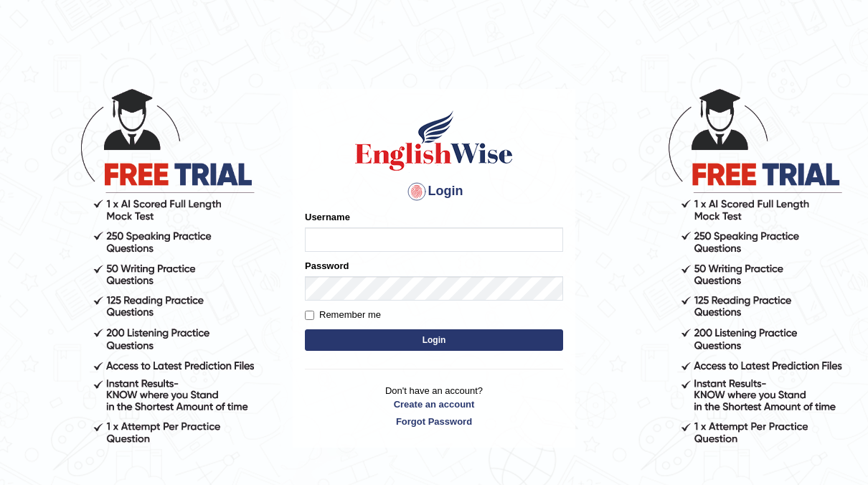 The width and height of the screenshot is (868, 485). I want to click on label: Username, so click(327, 217).